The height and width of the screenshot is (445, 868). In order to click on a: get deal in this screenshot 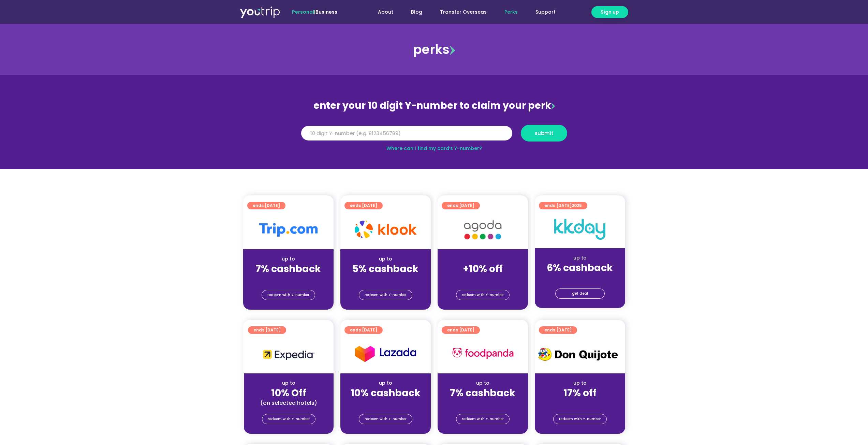, I will do `click(580, 294)`.